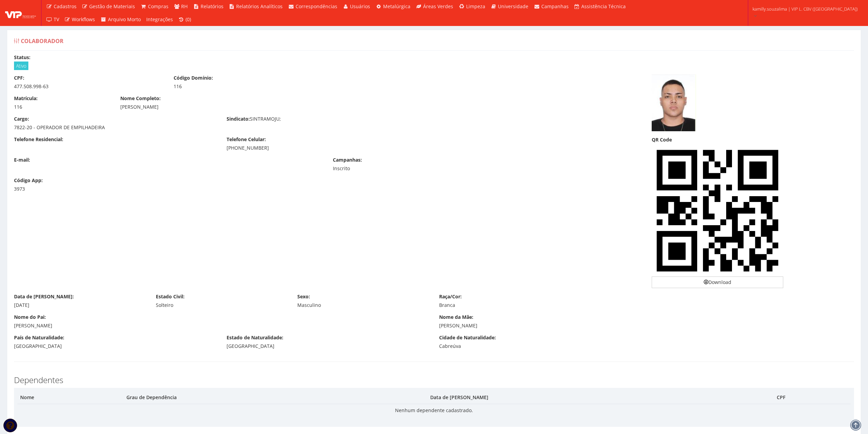 The width and height of the screenshot is (868, 434). I want to click on label: Cidade de Naturalidade:, so click(468, 337).